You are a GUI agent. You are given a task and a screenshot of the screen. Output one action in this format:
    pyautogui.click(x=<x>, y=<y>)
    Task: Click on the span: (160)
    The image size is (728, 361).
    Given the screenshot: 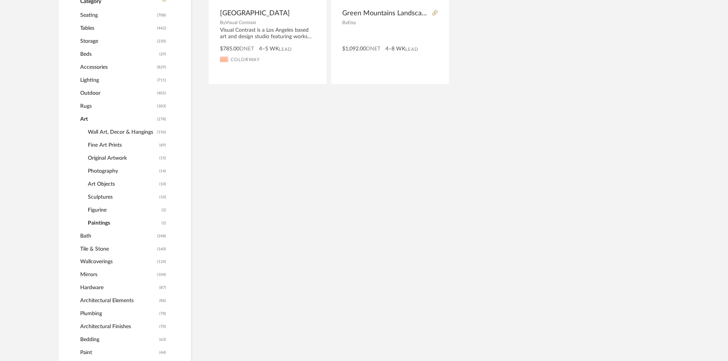 What is the action you would take?
    pyautogui.click(x=161, y=249)
    